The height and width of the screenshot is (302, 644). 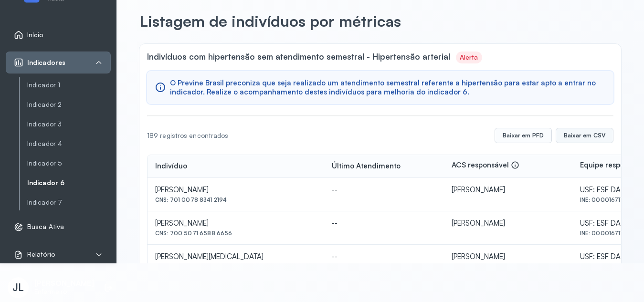 I want to click on span: Indivíduos com hipertensão sem atendimento semestral - Hipertensão arterial, so click(x=298, y=57).